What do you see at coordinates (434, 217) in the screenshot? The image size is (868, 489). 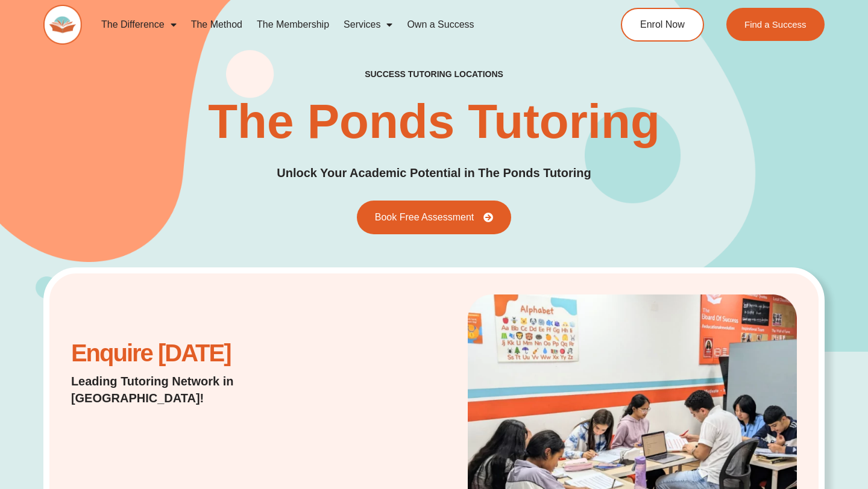 I see `a: Book Free Assessment` at bounding box center [434, 217].